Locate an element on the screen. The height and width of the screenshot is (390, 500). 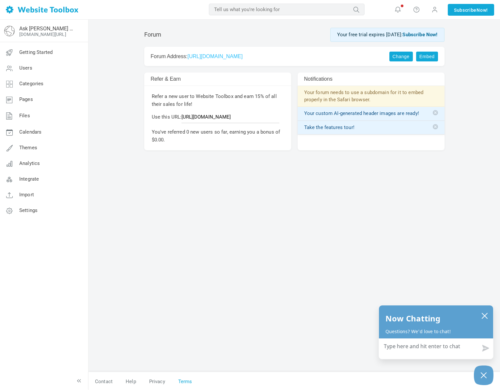
a: Your forum needs to use a subdomain for it to embed properly in the Safari browser. is located at coordinates (364, 96).